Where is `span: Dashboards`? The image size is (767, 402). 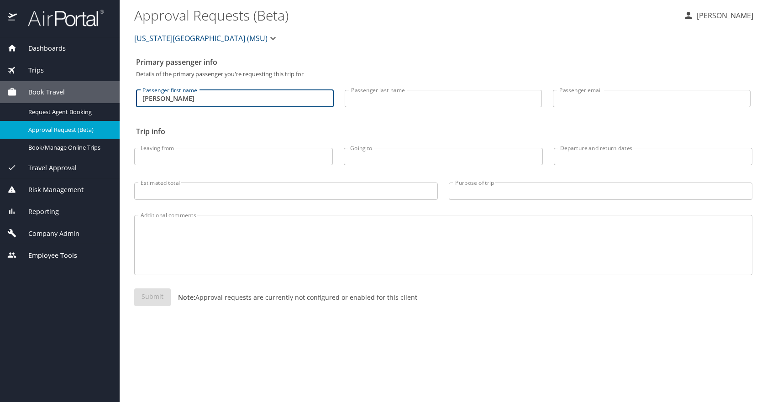
span: Dashboards is located at coordinates (41, 48).